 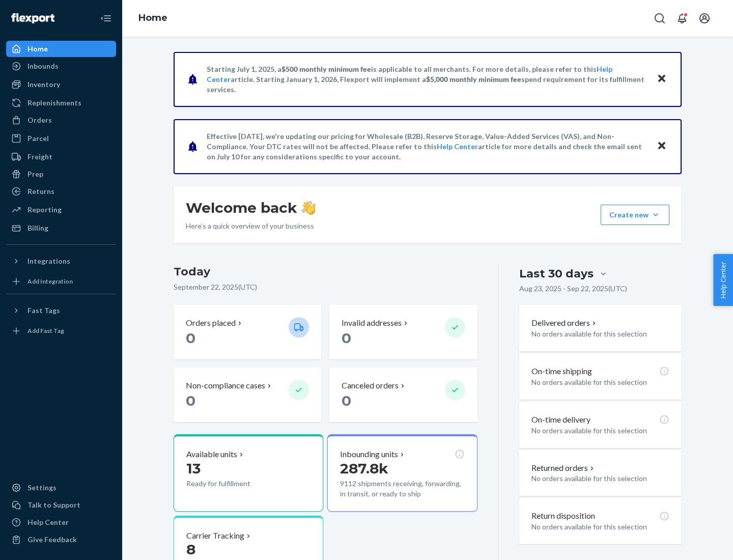 I want to click on span: Help Center, so click(x=723, y=280).